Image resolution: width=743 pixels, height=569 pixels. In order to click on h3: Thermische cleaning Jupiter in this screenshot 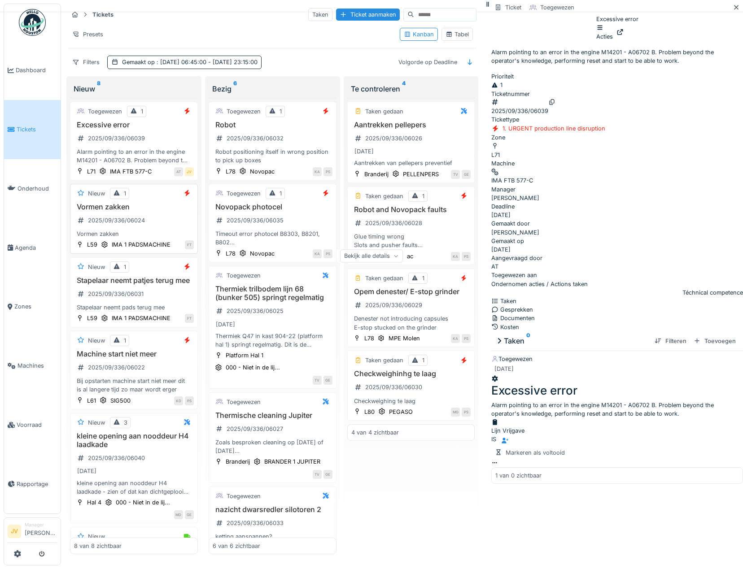, I will do `click(272, 416)`.